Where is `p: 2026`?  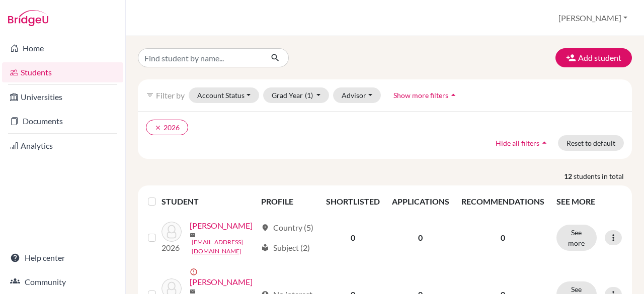 p: 2026 is located at coordinates (172, 248).